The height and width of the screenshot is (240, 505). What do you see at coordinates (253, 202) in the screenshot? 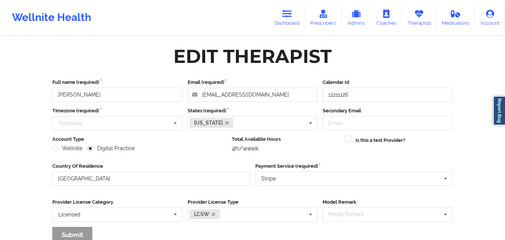
I see `label: Provider License Type` at bounding box center [253, 202].